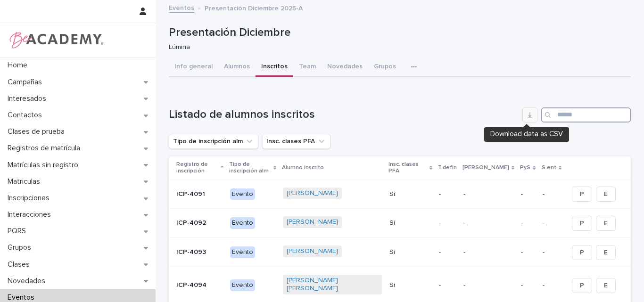 The height and width of the screenshot is (302, 644). What do you see at coordinates (199, 194) in the screenshot?
I see `p: ICP-4091` at bounding box center [199, 194].